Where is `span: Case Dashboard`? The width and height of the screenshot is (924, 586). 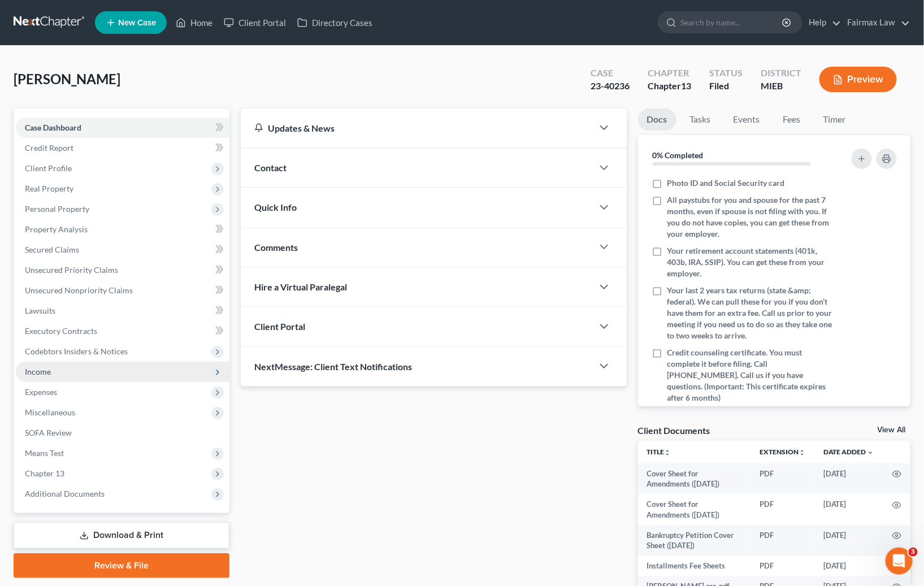 span: Case Dashboard is located at coordinates (53, 127).